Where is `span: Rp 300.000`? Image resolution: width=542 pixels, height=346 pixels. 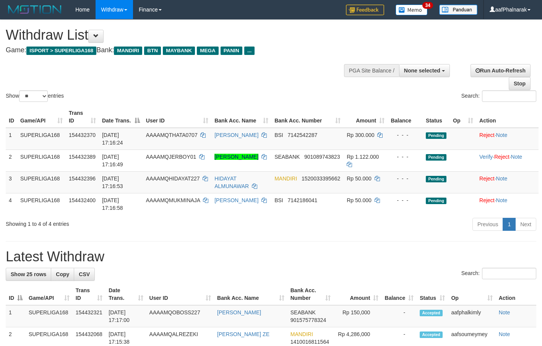 span: Rp 300.000 is located at coordinates (360, 135).